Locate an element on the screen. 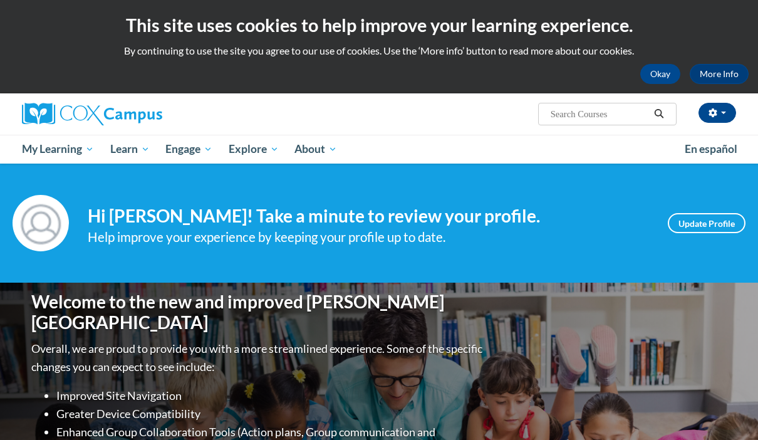 The height and width of the screenshot is (440, 758). a: More Info is located at coordinates (719, 74).